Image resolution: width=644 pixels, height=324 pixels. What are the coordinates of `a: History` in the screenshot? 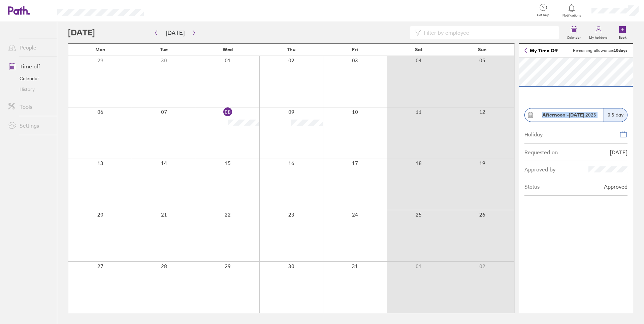 It's located at (30, 89).